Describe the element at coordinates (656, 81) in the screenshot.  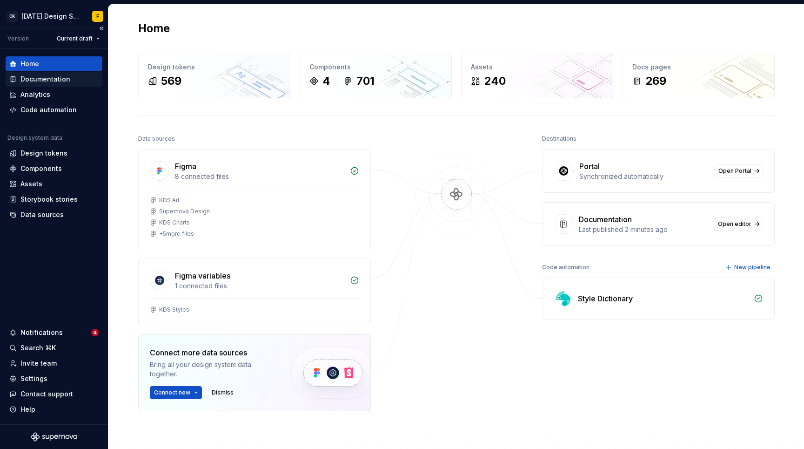
I see `div: 269` at that location.